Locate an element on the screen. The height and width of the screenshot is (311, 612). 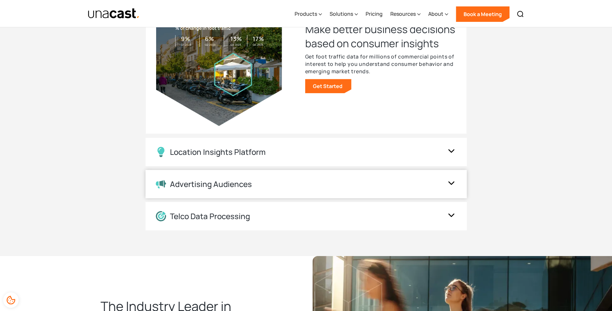
a: home is located at coordinates (114, 13).